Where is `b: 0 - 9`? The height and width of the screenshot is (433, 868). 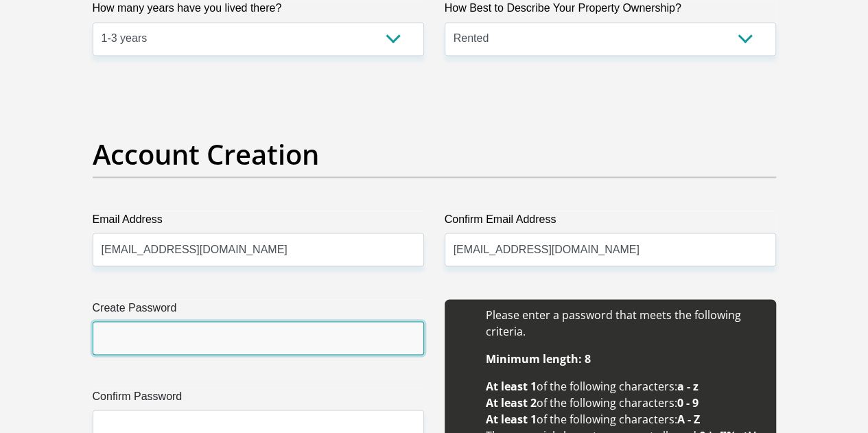
b: 0 - 9 is located at coordinates (688, 402).